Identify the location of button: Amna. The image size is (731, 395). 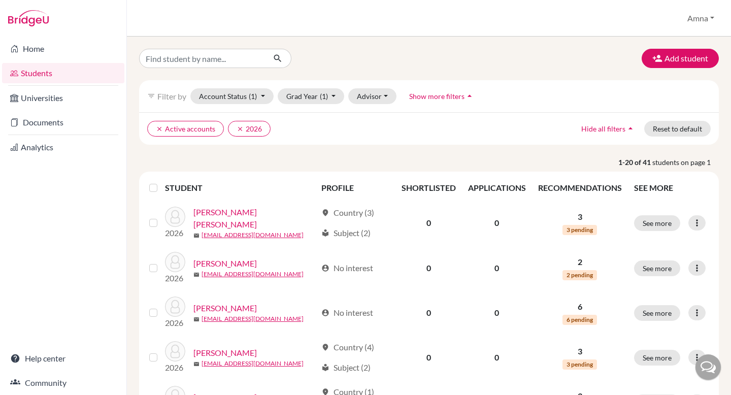
(700, 18).